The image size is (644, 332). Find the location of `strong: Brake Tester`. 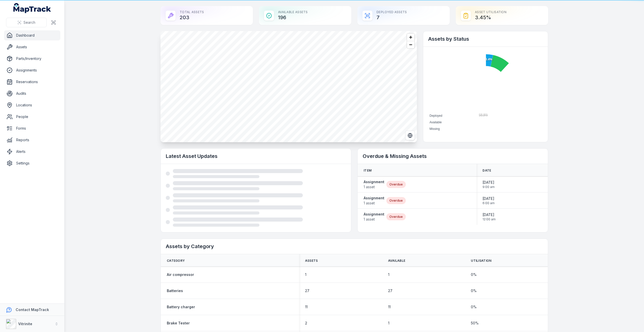

strong: Brake Tester is located at coordinates (178, 323).